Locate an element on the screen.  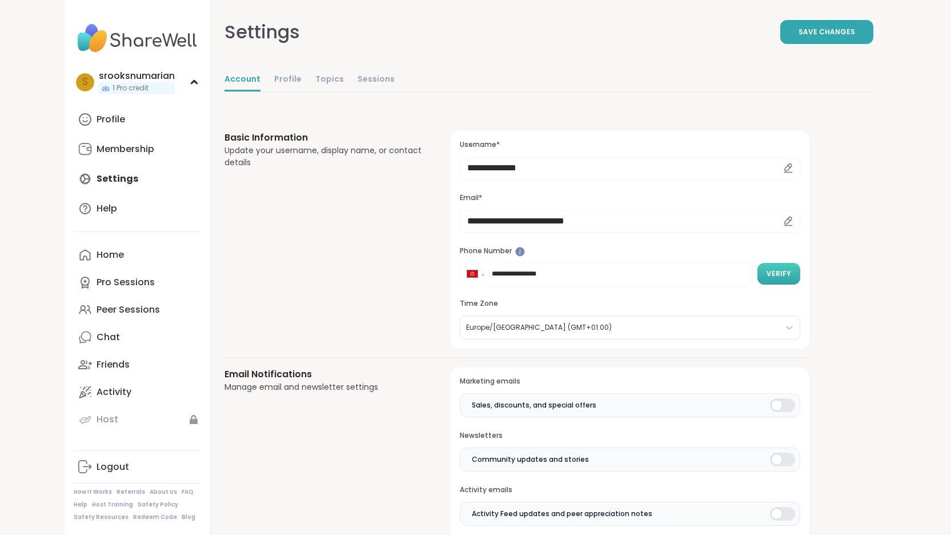
div: Settings is located at coordinates (262, 32).